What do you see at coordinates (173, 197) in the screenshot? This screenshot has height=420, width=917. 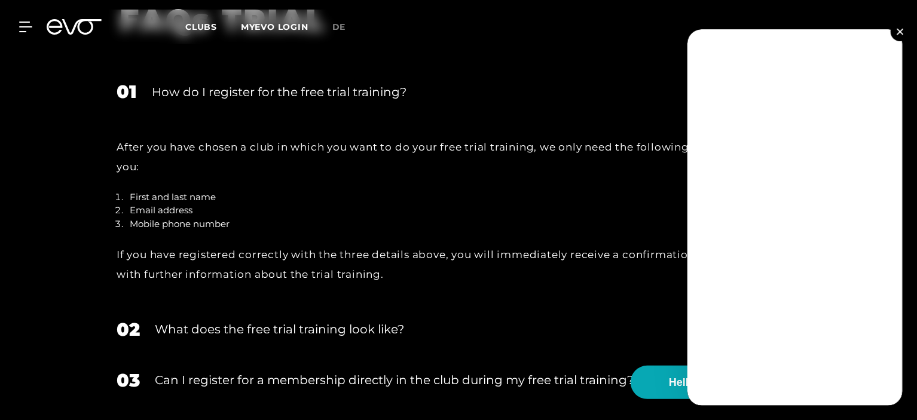 I see `font: First and last name` at bounding box center [173, 197].